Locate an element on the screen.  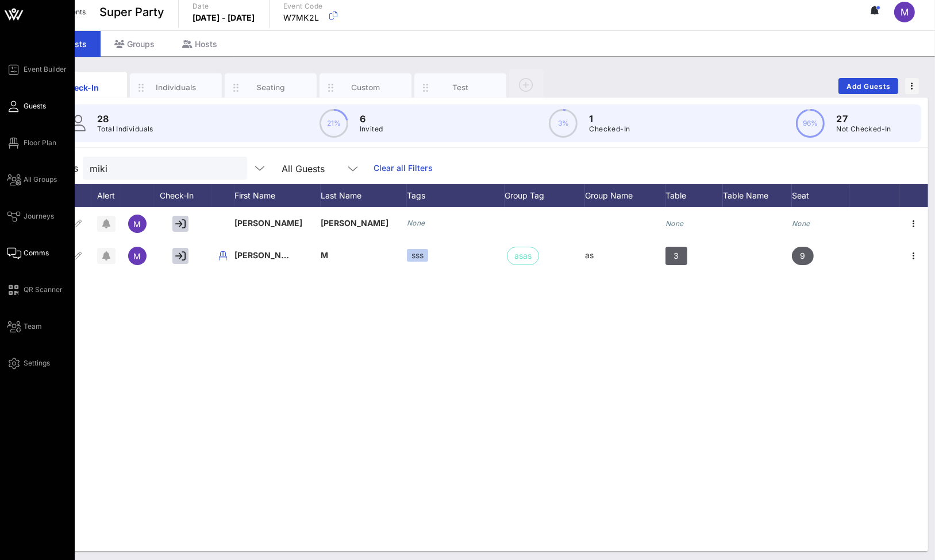
div: Seating is located at coordinates (271, 87).